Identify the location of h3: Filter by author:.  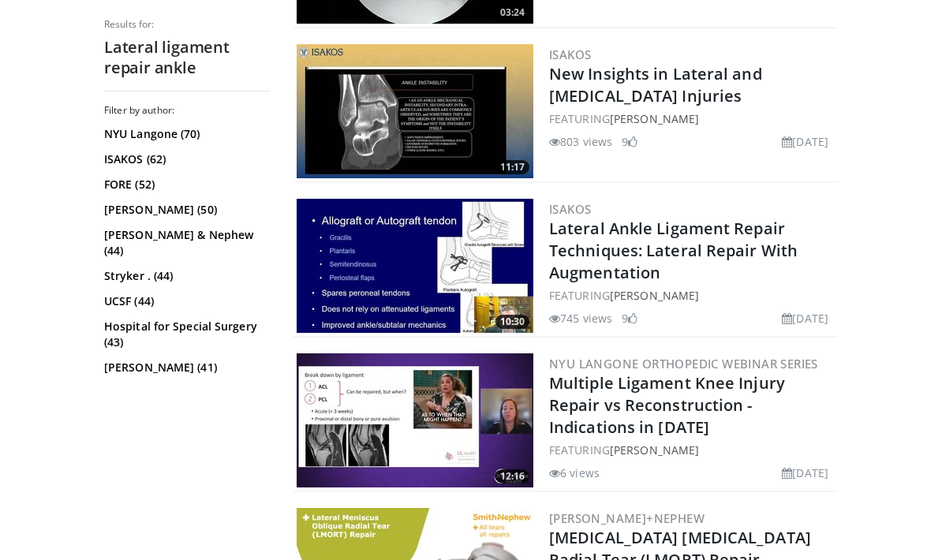
(187, 110).